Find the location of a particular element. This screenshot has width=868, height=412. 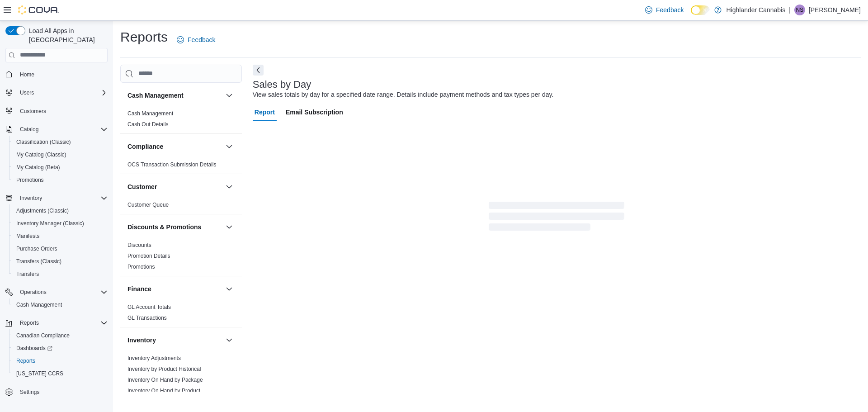

span: Washington CCRS is located at coordinates (60, 374).